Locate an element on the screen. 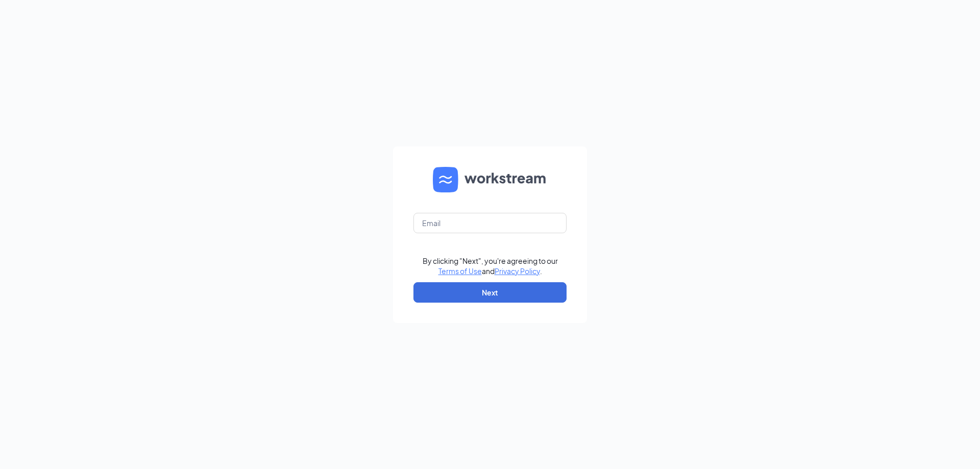  img: WS logo and Workstream text is located at coordinates (490, 179).